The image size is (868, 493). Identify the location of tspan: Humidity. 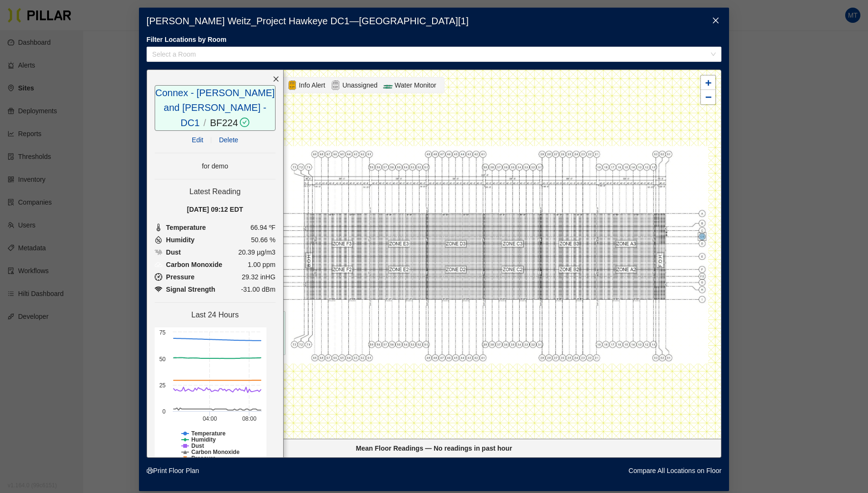
(203, 440).